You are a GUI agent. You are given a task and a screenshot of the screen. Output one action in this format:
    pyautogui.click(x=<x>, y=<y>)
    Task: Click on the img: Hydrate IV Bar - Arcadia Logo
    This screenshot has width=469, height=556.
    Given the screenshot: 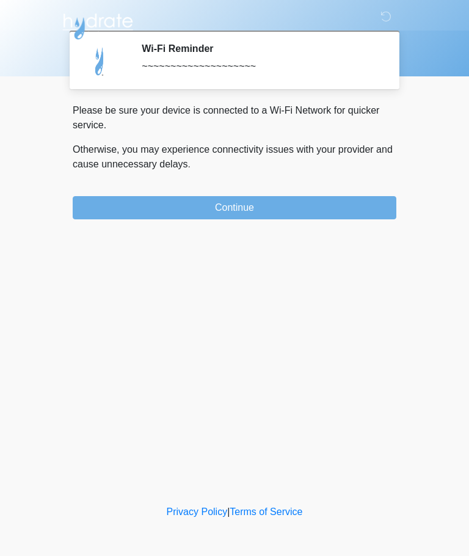 What is the action you would take?
    pyautogui.click(x=98, y=24)
    